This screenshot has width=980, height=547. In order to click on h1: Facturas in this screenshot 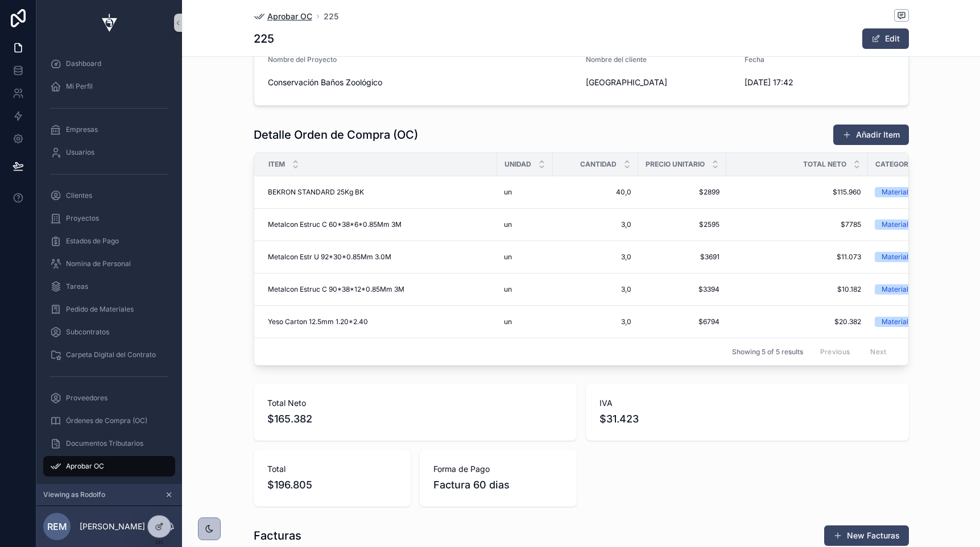, I will do `click(278, 536)`.